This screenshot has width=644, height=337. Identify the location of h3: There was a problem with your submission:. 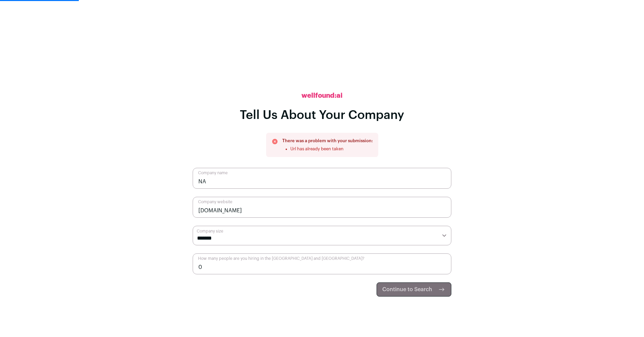
(327, 141).